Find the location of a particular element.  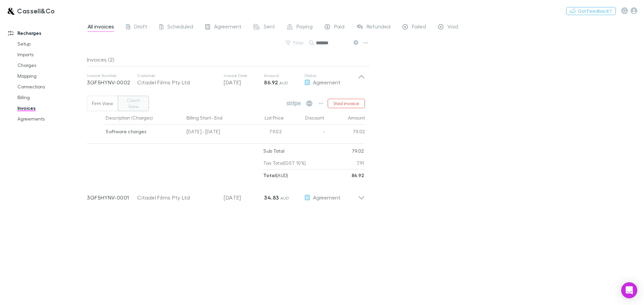

a: Mapping is located at coordinates (51, 76).